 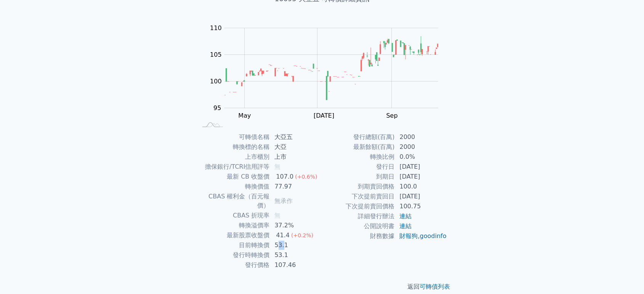 What do you see at coordinates (358, 187) in the screenshot?
I see `td: 到期賣回價格` at bounding box center [358, 187].